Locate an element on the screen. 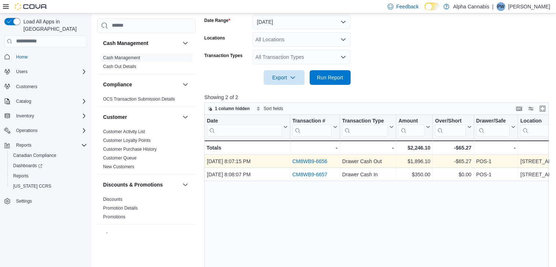 This screenshot has height=267, width=556. a: Reports is located at coordinates (21, 176).